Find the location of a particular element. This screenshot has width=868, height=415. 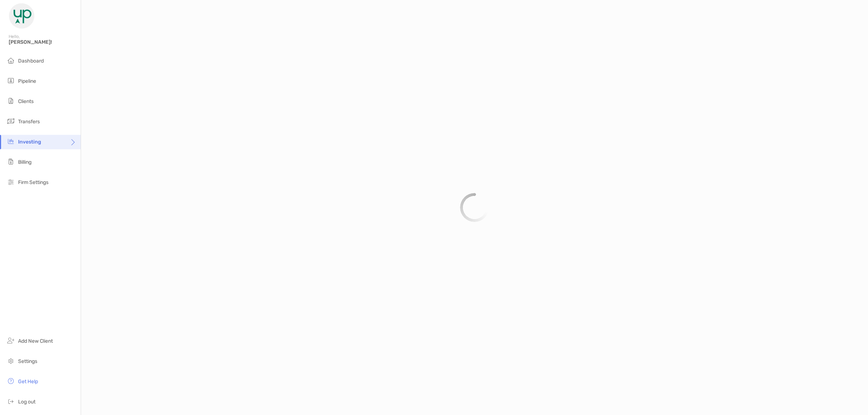

span: Settings is located at coordinates (27, 361).